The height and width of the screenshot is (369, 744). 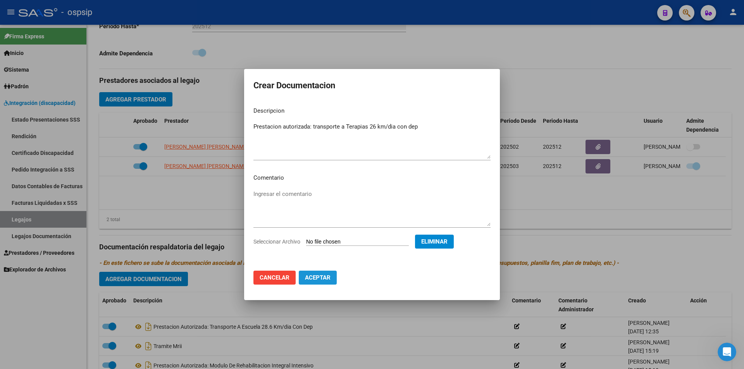 I want to click on button: Eliminar, so click(x=434, y=242).